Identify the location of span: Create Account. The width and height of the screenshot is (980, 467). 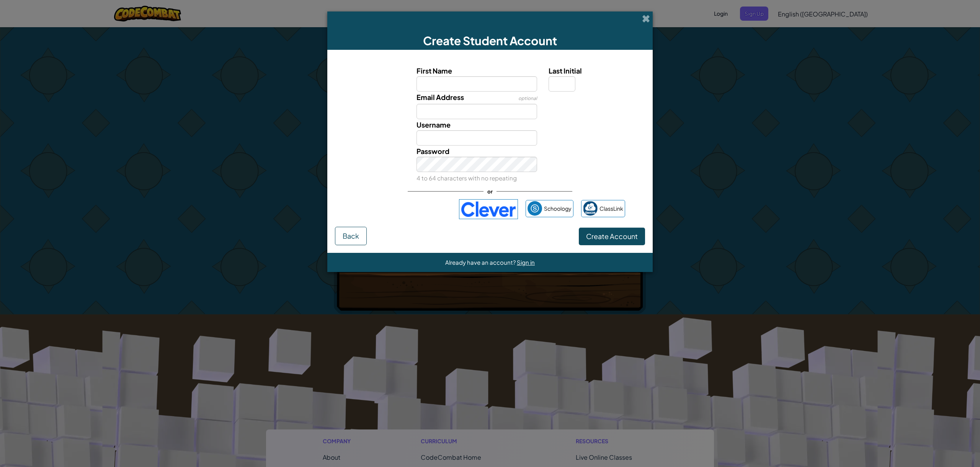
(612, 236).